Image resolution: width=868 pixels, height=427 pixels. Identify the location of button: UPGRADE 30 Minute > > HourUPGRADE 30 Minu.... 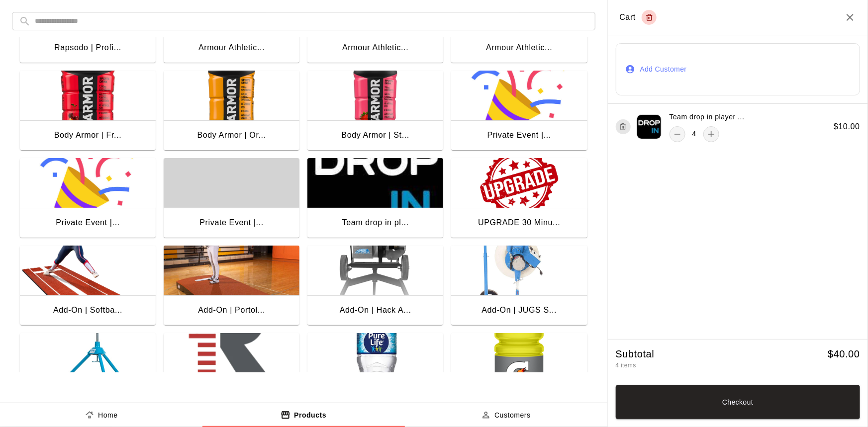
(519, 199).